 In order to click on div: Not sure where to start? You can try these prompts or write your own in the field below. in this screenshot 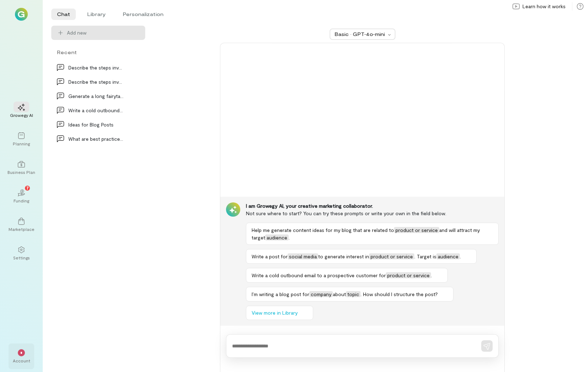, I will do `click(372, 213)`.